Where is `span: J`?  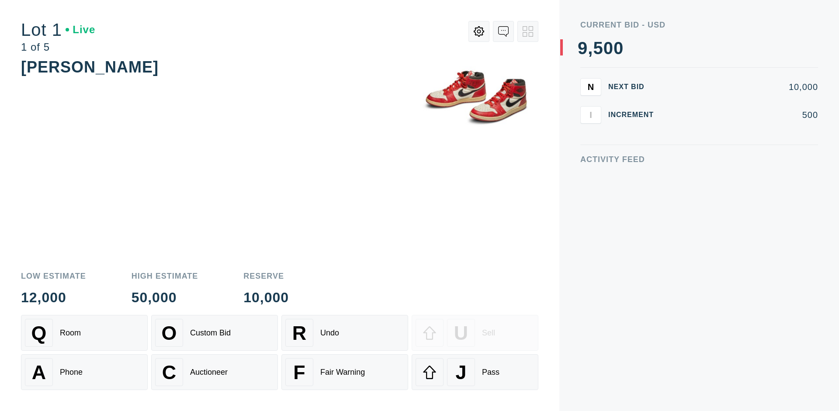
span: J is located at coordinates (461, 372).